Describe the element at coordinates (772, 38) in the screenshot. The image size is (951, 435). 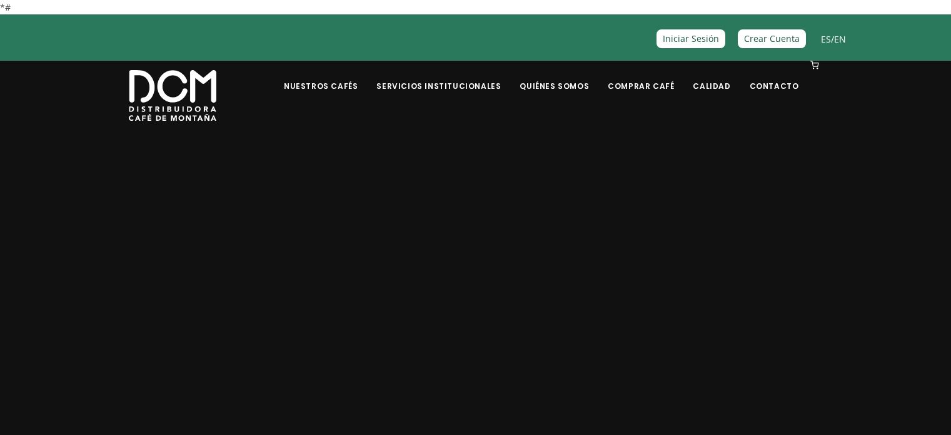
I see `a: Crear Cuenta` at that location.